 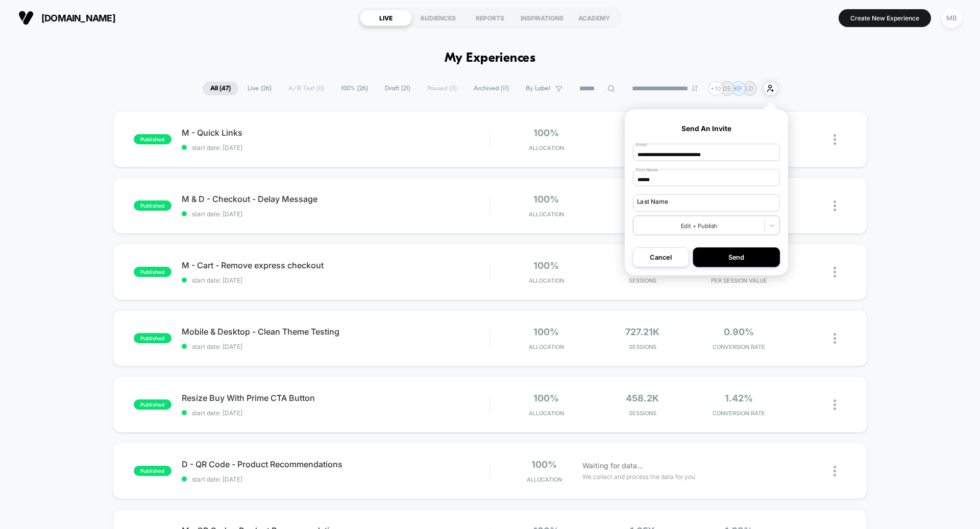 What do you see at coordinates (738, 280) in the screenshot?
I see `span: PER SESSION VALUE` at bounding box center [738, 280].